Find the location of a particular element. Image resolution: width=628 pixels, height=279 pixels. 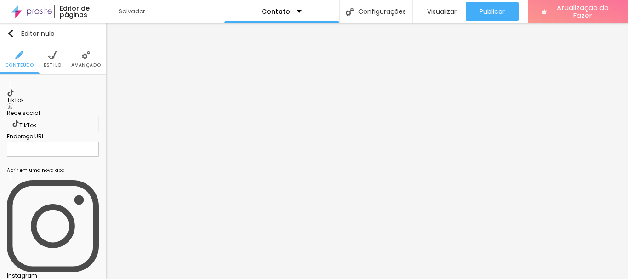

button: Visualizar is located at coordinates (439, 11).